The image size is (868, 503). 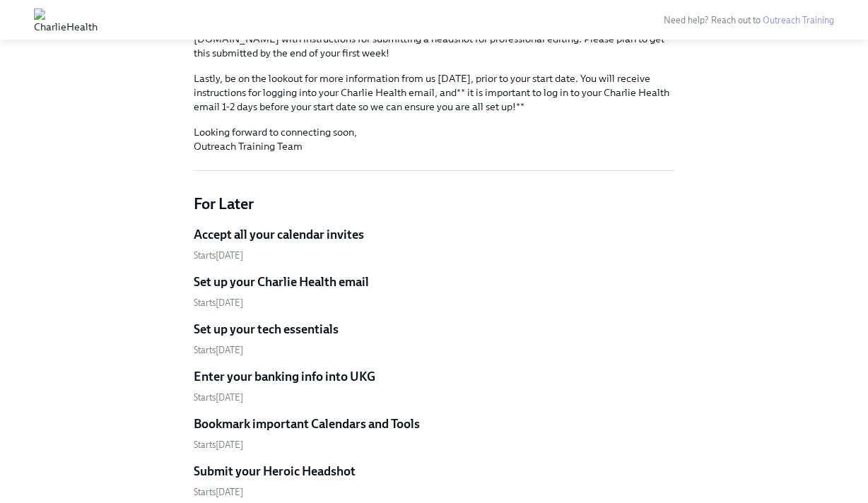 What do you see at coordinates (748, 20) in the screenshot?
I see `span: Need help? Reach out to` at bounding box center [748, 20].